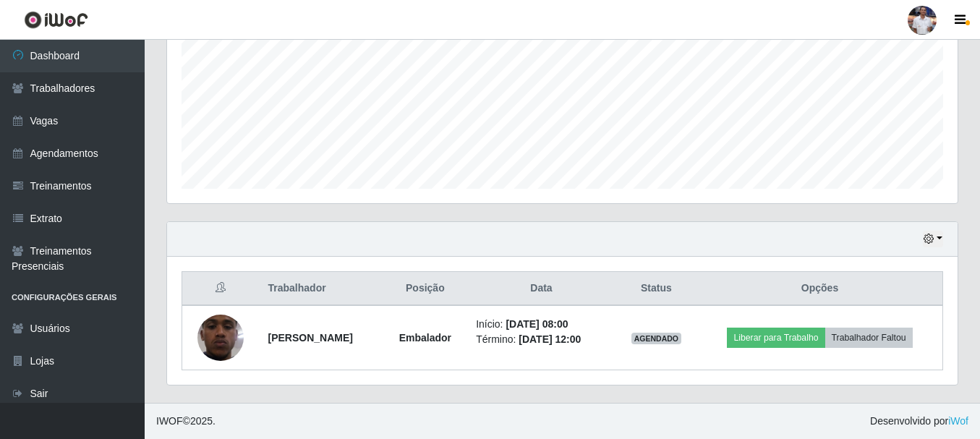 The height and width of the screenshot is (439, 980). Describe the element at coordinates (775, 337) in the screenshot. I see `button: Liberar para Trabalho` at that location.